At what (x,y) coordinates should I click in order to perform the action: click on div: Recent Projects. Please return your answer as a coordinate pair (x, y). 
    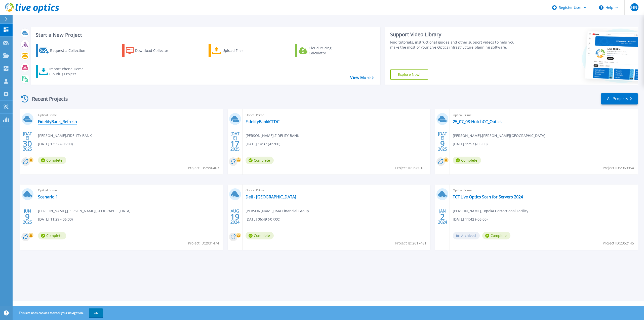
    Looking at the image, I should click on (47, 99).